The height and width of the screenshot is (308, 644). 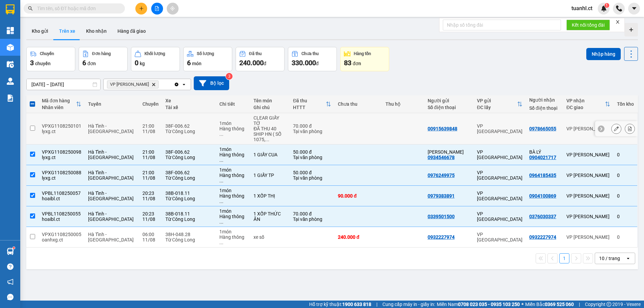 What do you see at coordinates (151, 234) in the screenshot?
I see `div: 06:00` at bounding box center [151, 234].